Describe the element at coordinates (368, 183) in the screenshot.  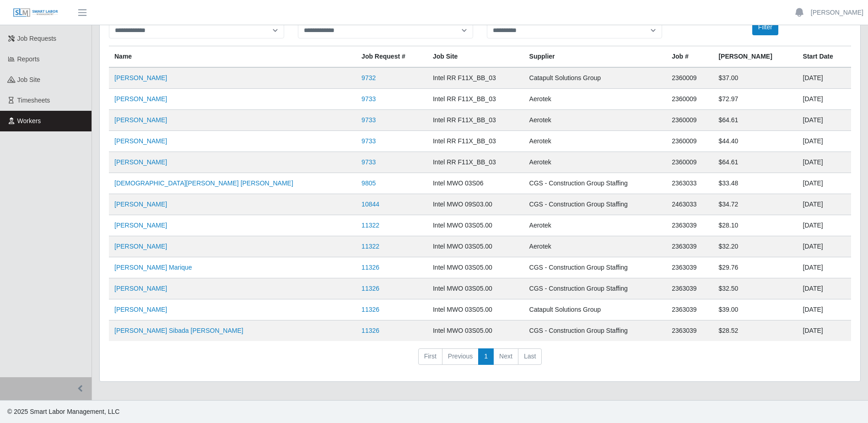
I see `a: 9805` at that location.